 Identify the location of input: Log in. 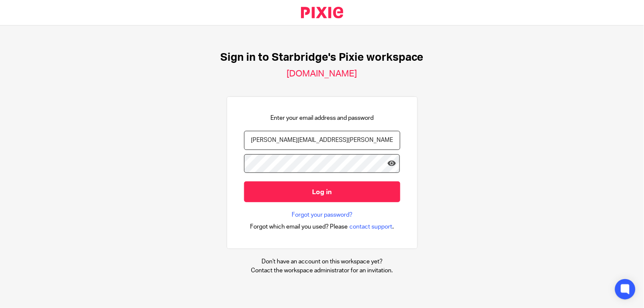
(322, 191).